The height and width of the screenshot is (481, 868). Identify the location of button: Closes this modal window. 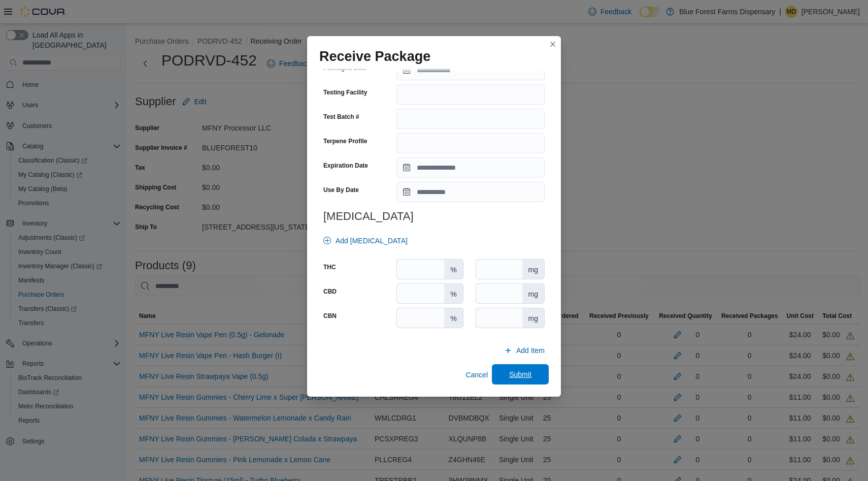
(552, 44).